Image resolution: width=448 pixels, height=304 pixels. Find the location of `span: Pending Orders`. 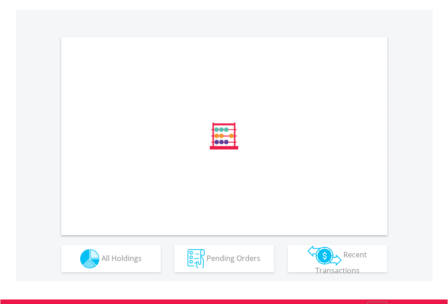

span: Pending Orders is located at coordinates (234, 258).